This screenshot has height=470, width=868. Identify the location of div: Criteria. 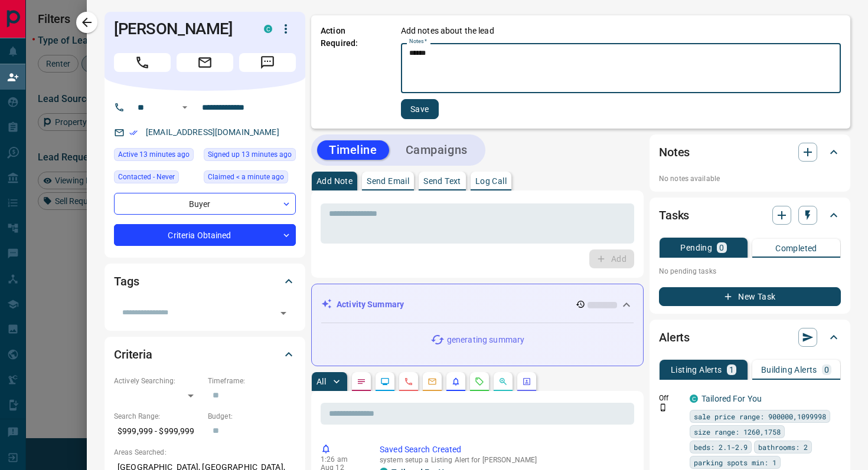
(205, 354).